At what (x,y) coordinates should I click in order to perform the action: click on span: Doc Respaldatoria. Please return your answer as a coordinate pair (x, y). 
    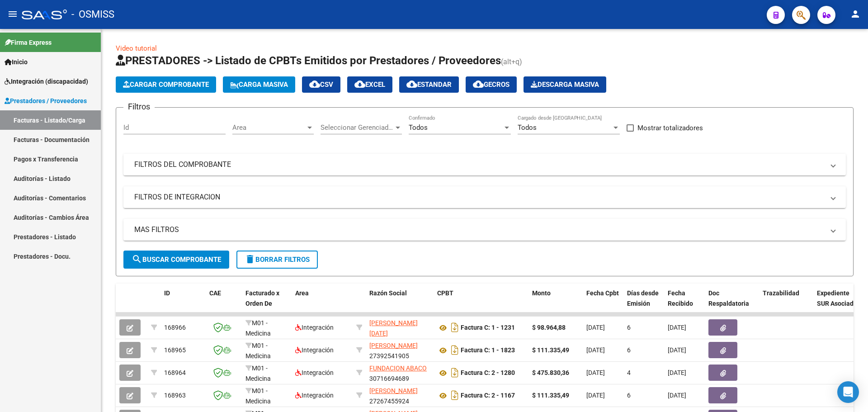
    Looking at the image, I should click on (728, 298).